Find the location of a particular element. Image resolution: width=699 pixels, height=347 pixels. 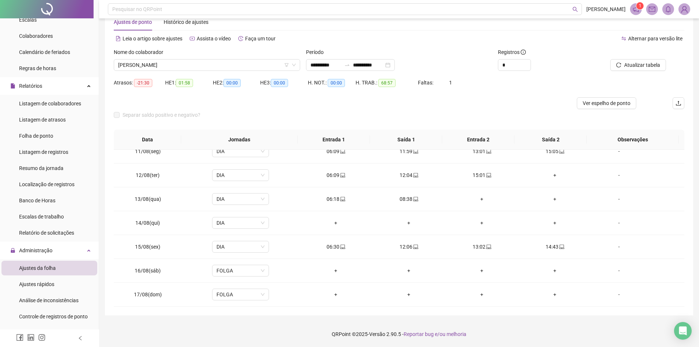

button: Ver espelho de ponto is located at coordinates (606, 103).